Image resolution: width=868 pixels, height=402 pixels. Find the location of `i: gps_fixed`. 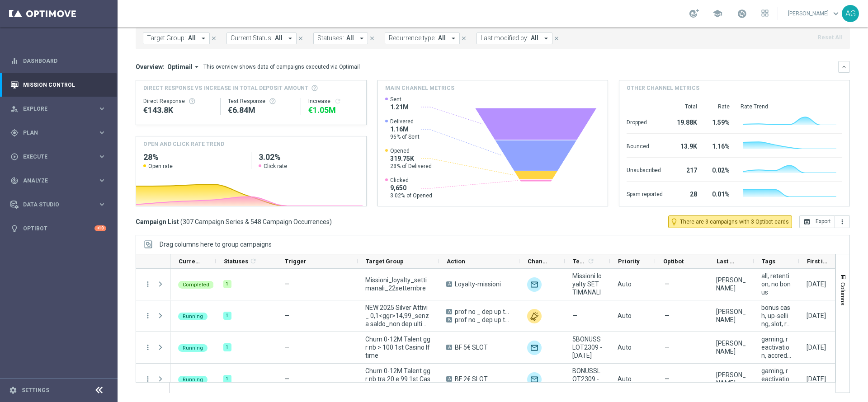

i: gps_fixed is located at coordinates (14, 133).